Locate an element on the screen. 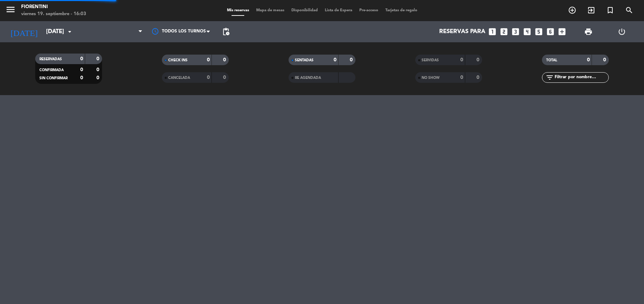 The height and width of the screenshot is (304, 644). span: Disponibilidad is located at coordinates (304, 10).